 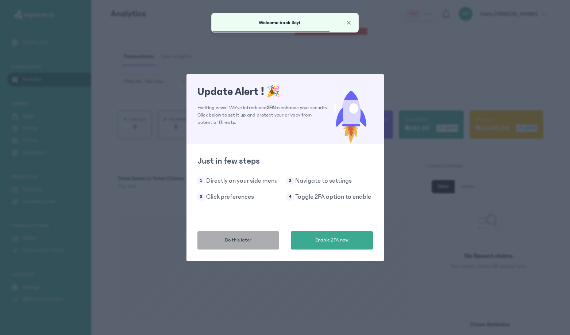 What do you see at coordinates (332, 240) in the screenshot?
I see `span: Enable 2FA now` at bounding box center [332, 240].